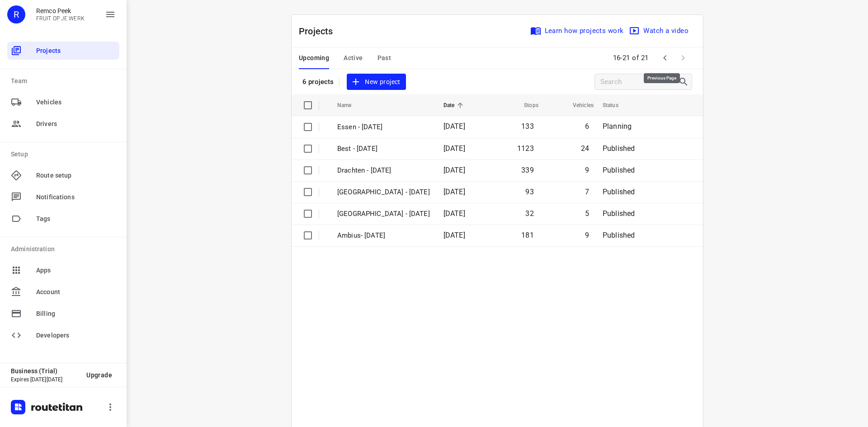 The image size is (868, 427). I want to click on span: 181, so click(528, 235).